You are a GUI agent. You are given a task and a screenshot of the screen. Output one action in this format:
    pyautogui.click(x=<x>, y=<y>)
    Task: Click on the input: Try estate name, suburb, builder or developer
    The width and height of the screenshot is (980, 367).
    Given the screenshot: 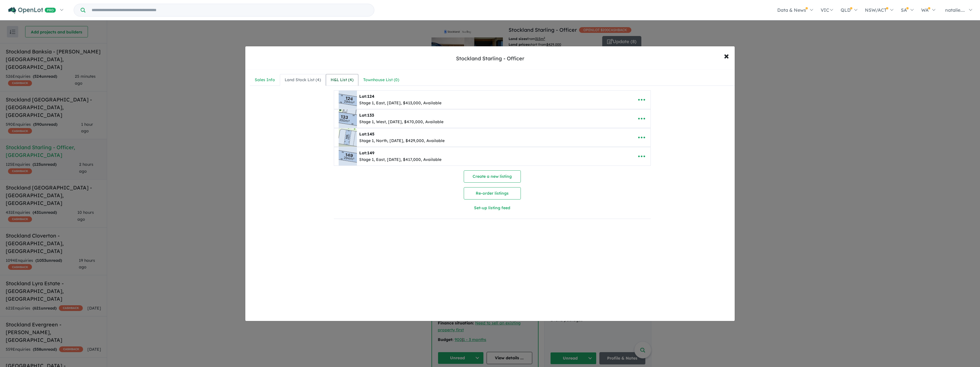 What is the action you would take?
    pyautogui.click(x=230, y=10)
    